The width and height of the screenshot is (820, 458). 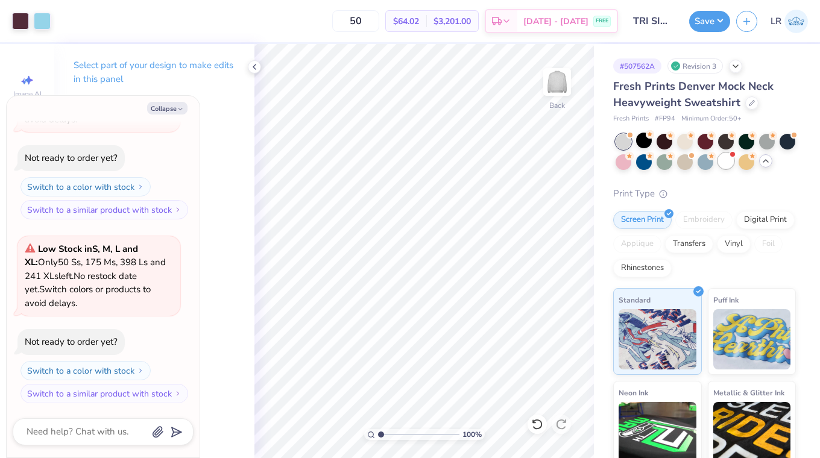 I want to click on p: Select part of your design to make edits in this panel, so click(x=154, y=72).